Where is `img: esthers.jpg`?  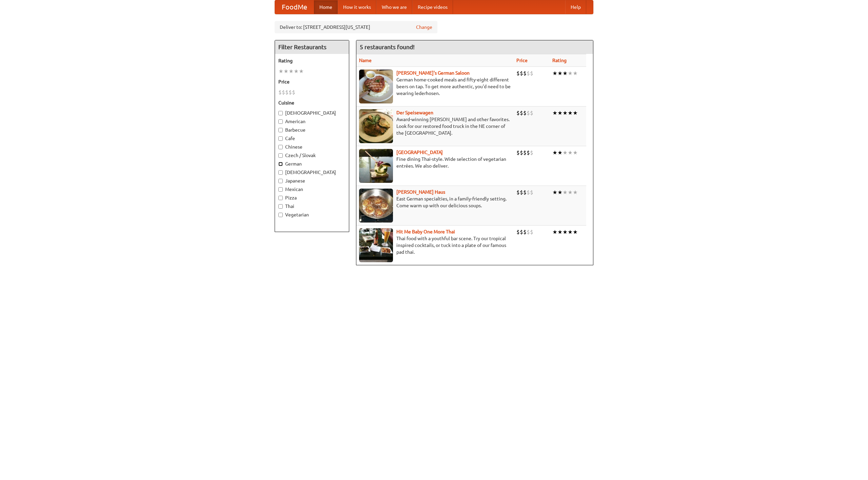 img: esthers.jpg is located at coordinates (376, 86).